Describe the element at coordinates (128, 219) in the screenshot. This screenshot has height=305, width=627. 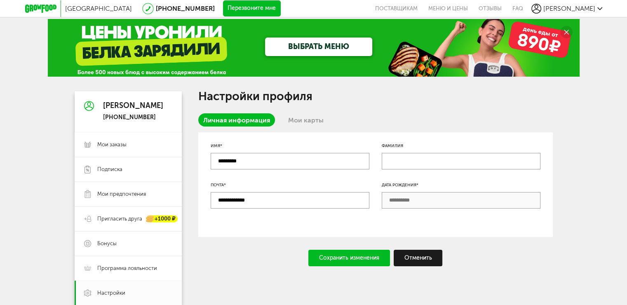
I see `a: Пригласить друга +1000 ₽` at that location.